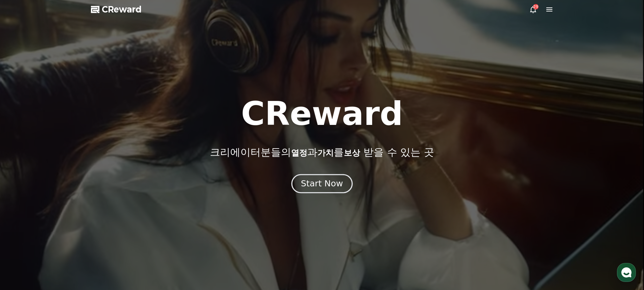 The width and height of the screenshot is (644, 290). Describe the element at coordinates (299, 153) in the screenshot. I see `span: 열정` at that location.